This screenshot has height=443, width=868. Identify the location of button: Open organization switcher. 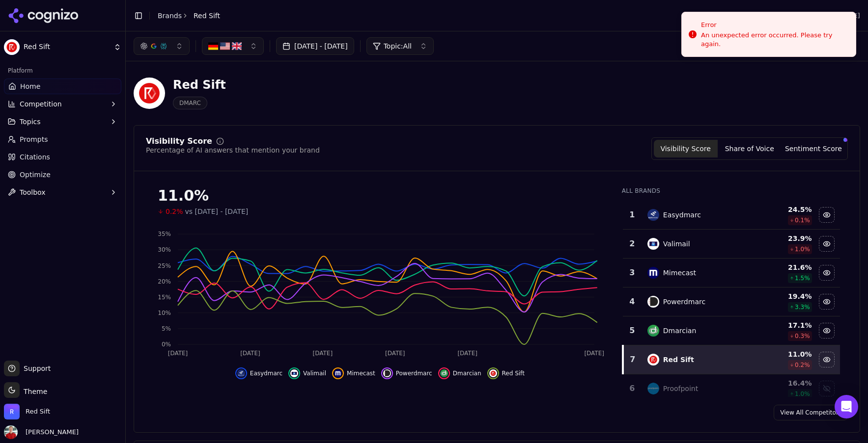
(27, 412).